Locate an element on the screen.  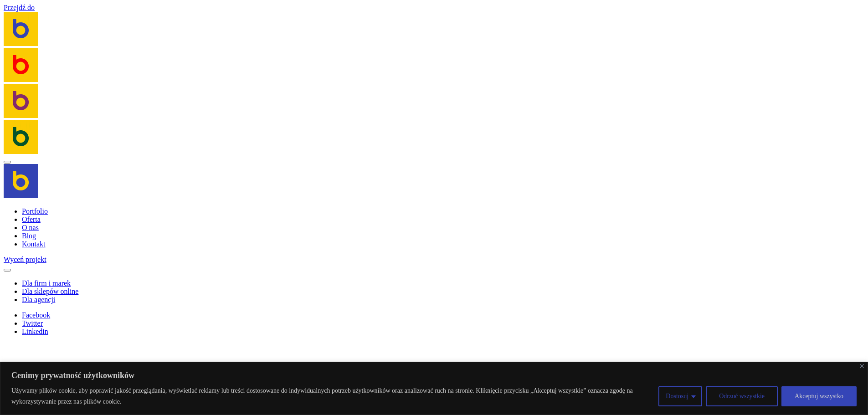
a: O nas is located at coordinates (30, 228).